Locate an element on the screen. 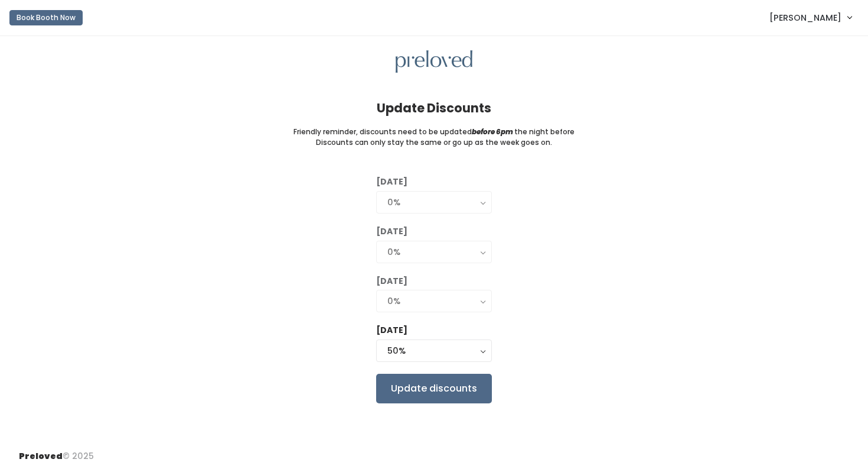  div: 50% is located at coordinates (434, 351).